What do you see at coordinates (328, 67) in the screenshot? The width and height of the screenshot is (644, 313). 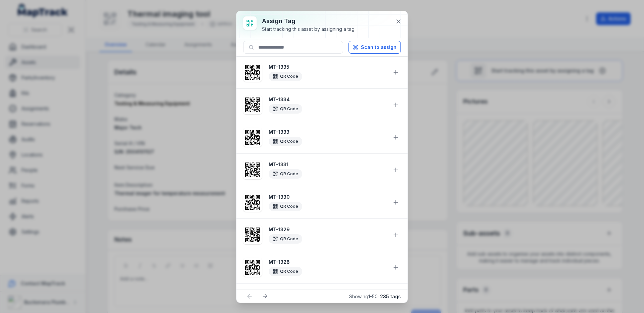 I see `strong: MT-1335` at bounding box center [328, 67].